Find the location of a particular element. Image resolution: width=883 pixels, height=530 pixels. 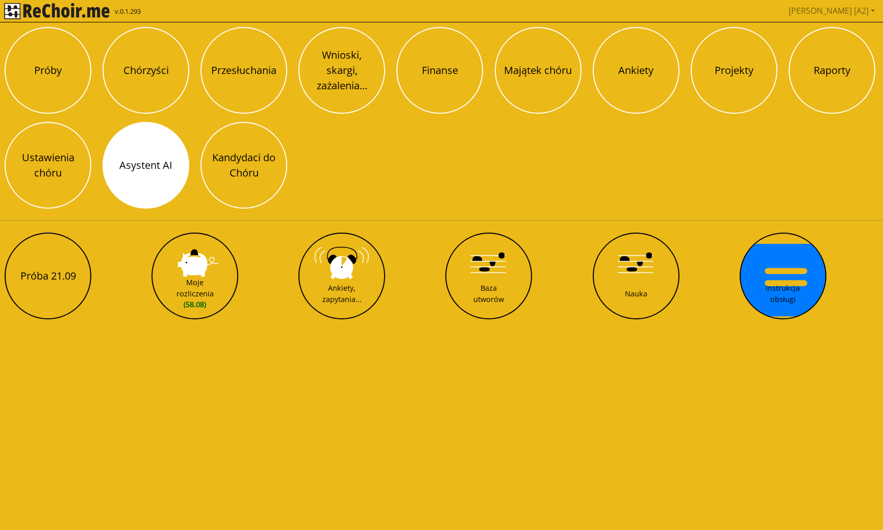

button: Raporty is located at coordinates (832, 70).